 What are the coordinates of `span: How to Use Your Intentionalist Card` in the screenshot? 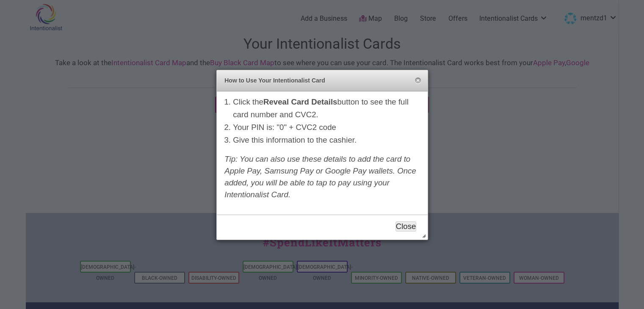 It's located at (312, 80).